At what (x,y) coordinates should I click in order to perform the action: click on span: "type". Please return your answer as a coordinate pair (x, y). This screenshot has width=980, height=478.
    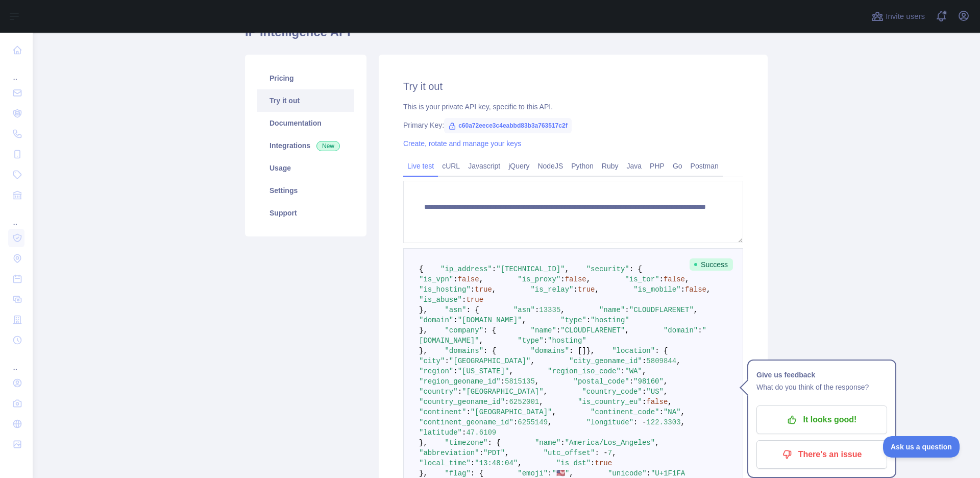
    Looking at the image, I should click on (573, 320).